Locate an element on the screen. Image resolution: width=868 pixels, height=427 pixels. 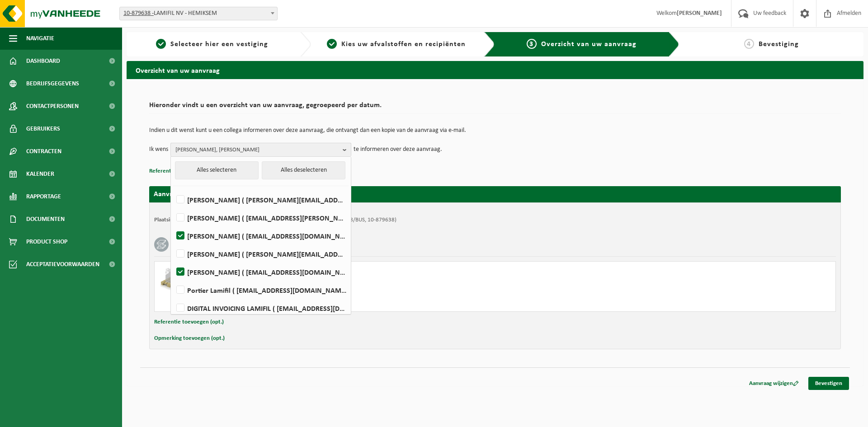
span: 10-879638 - LAMIFIL NV - HEMIKSEM is located at coordinates (199, 14).